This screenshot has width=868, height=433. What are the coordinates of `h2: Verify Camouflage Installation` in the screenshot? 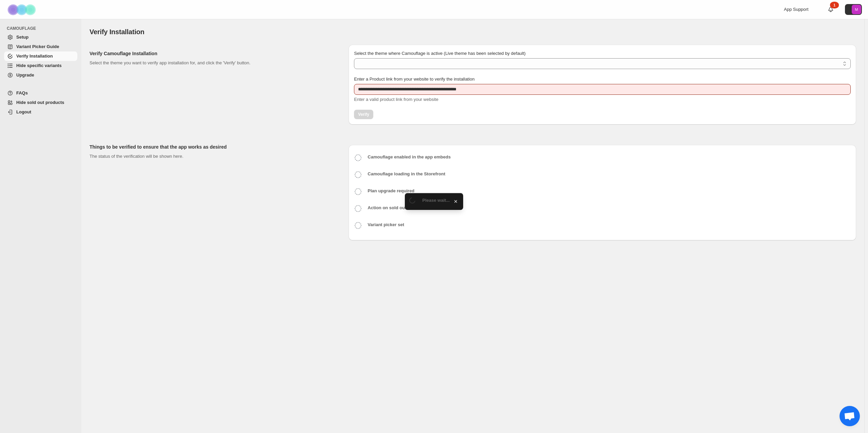 It's located at (214, 53).